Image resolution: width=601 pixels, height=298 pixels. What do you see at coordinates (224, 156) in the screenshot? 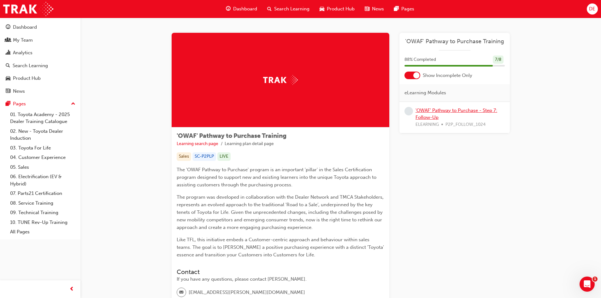
I see `div: LIVE` at bounding box center [224, 156].